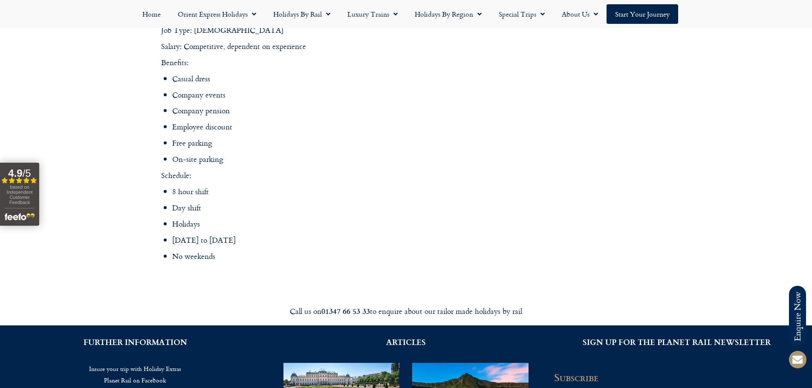 The width and height of the screenshot is (812, 388). What do you see at coordinates (326, 159) in the screenshot?
I see `li: On-site parking` at bounding box center [326, 159].